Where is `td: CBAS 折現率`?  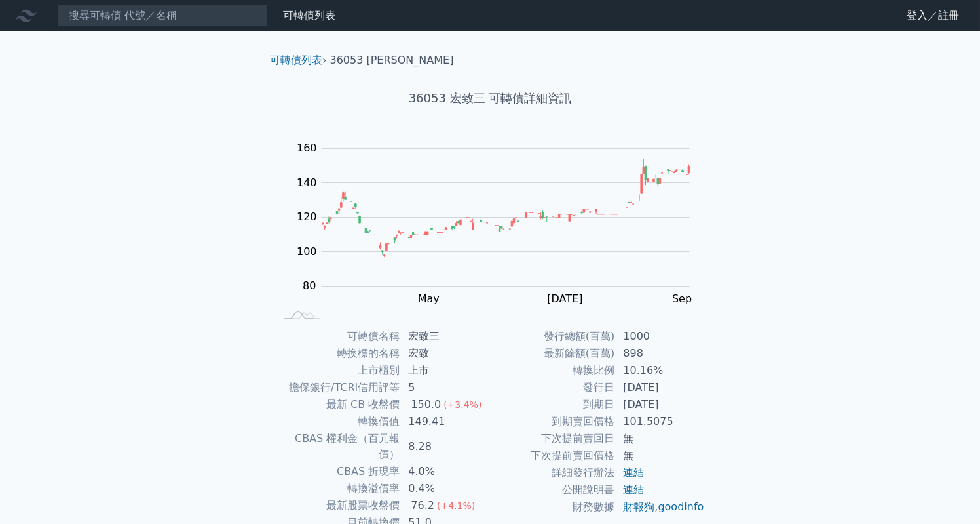 td: CBAS 折現率 is located at coordinates (338, 472).